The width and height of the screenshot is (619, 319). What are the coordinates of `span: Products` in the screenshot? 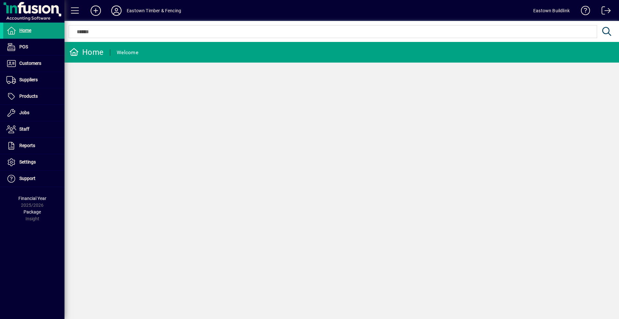 It's located at (28, 96).